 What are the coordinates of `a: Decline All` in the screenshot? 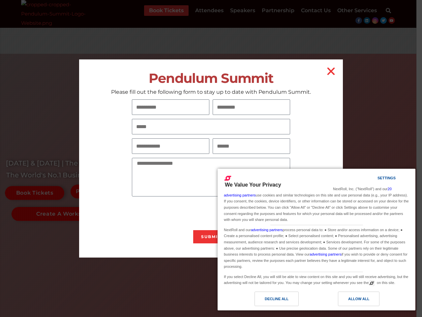 It's located at (269, 300).